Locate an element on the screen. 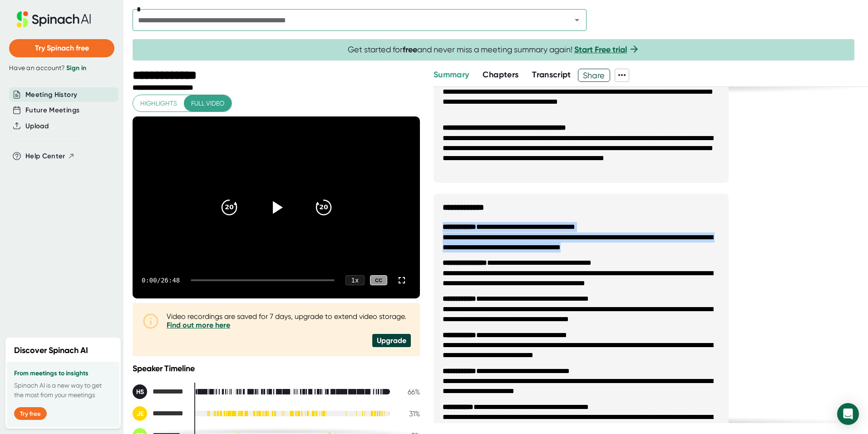 The image size is (868, 434). button: Highlights is located at coordinates (158, 103).